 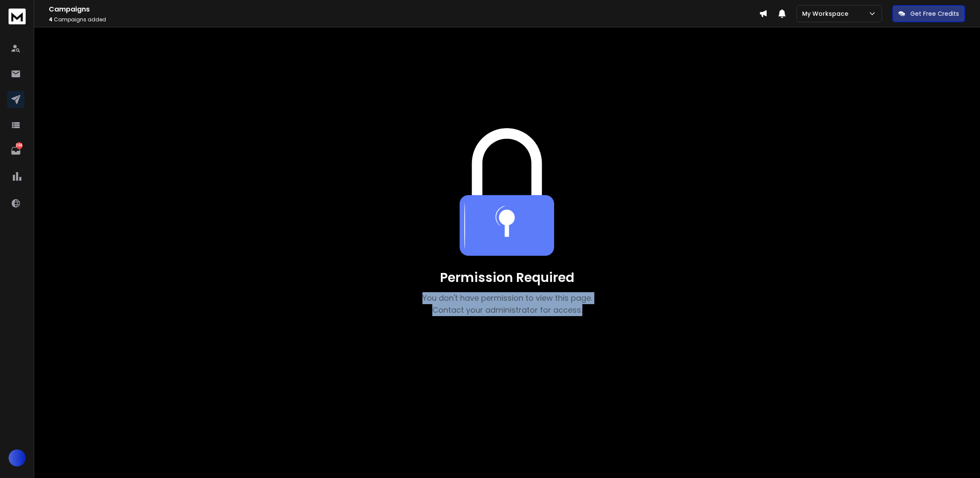 I want to click on p: Campaigns added, so click(x=403, y=19).